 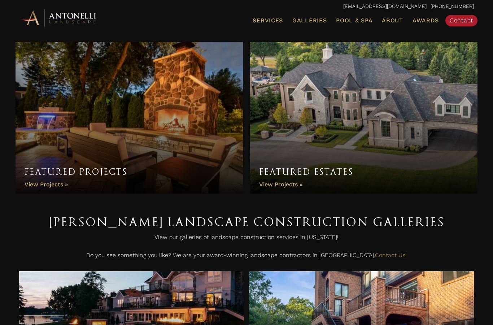 What do you see at coordinates (462, 21) in the screenshot?
I see `a: Contact` at bounding box center [462, 21].